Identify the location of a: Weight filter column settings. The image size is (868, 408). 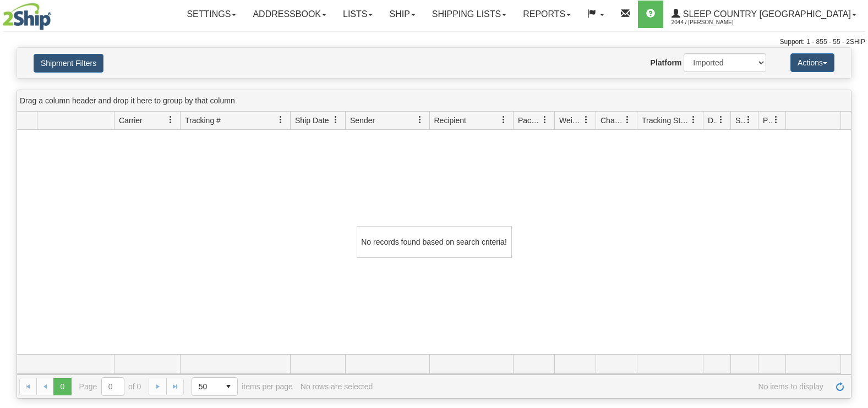
(586, 120).